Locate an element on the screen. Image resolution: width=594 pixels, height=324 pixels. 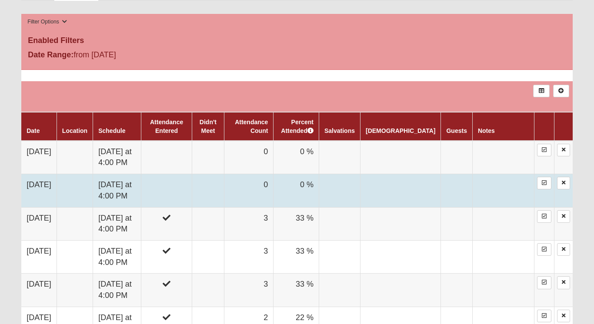
a: Didn't Meet is located at coordinates (208, 126).